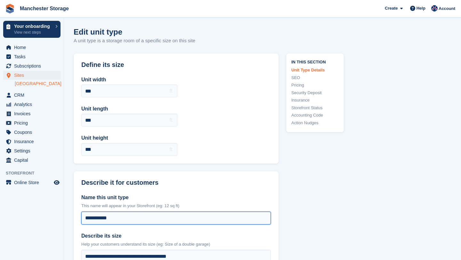 The width and height of the screenshot is (461, 260). I want to click on a: Security Deposit, so click(315, 93).